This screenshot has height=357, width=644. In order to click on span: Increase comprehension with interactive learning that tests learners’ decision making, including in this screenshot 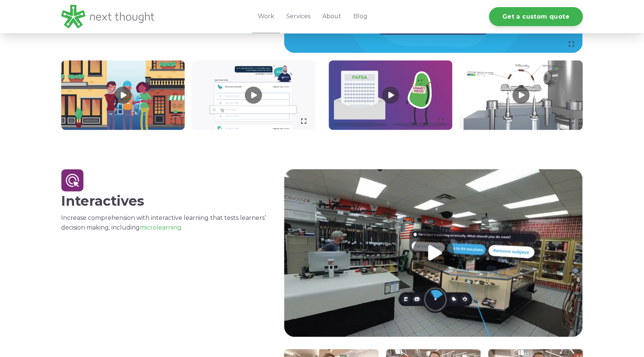, I will do `click(163, 223)`.